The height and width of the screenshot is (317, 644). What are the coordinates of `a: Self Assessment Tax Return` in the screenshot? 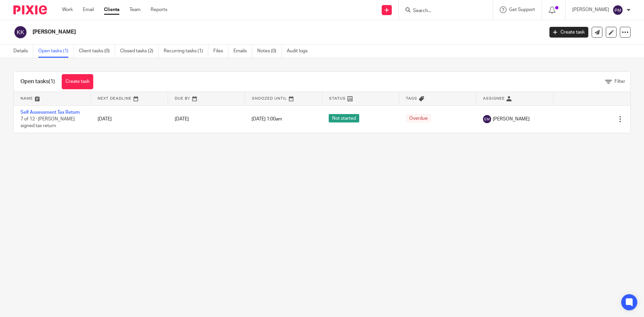 It's located at (50, 112).